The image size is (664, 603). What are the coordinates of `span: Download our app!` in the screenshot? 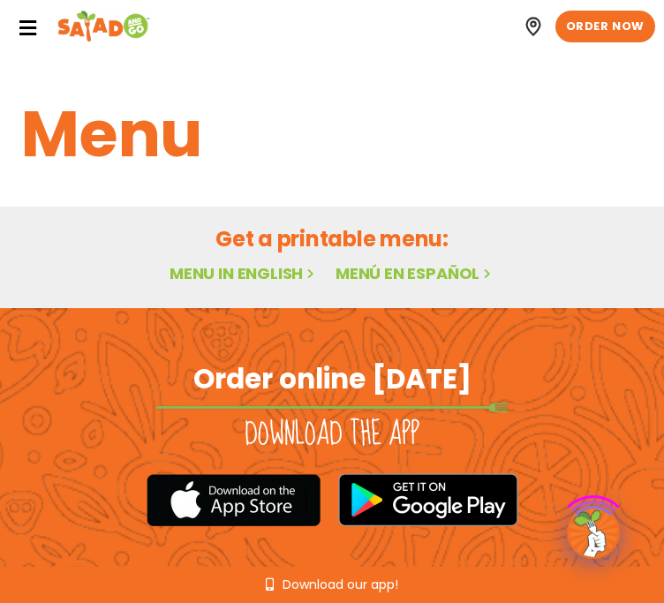 It's located at (340, 584).